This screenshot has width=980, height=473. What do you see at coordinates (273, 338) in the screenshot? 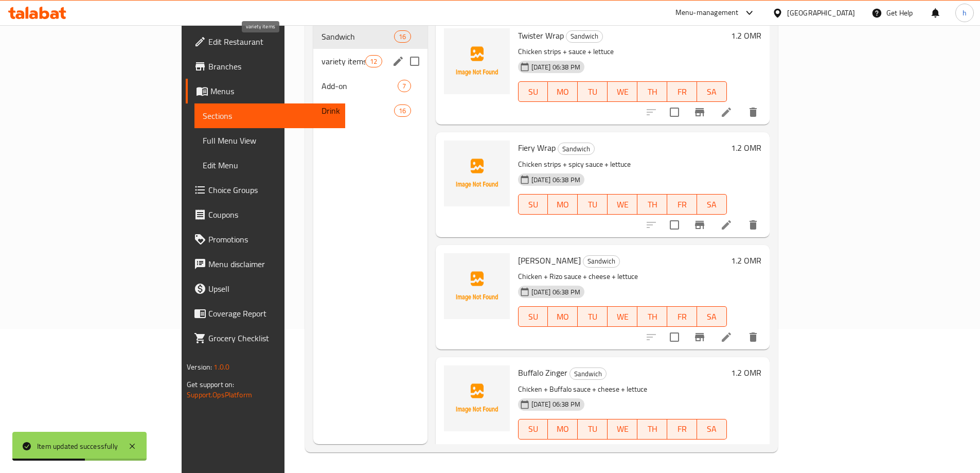
I see `span: Grocery Checklist` at bounding box center [273, 338].